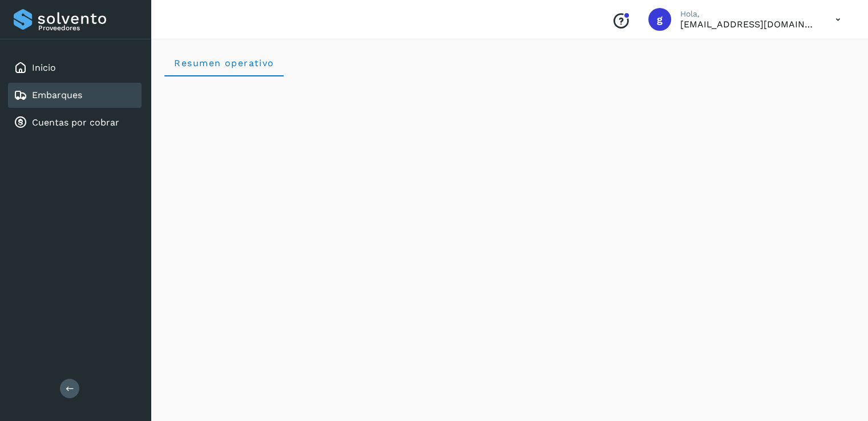  I want to click on p: Hola,, so click(749, 14).